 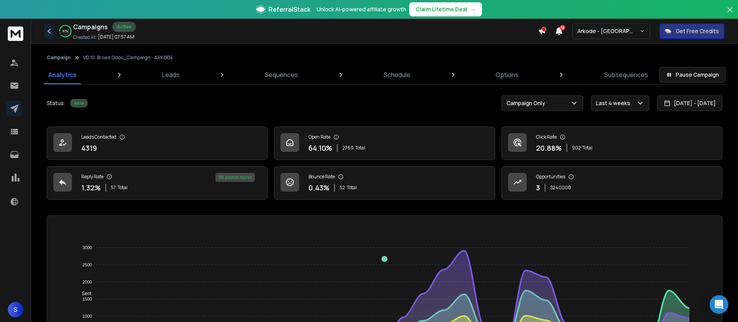 What do you see at coordinates (235, 177) in the screenshot?
I see `div: 5 % positive replies` at bounding box center [235, 177].